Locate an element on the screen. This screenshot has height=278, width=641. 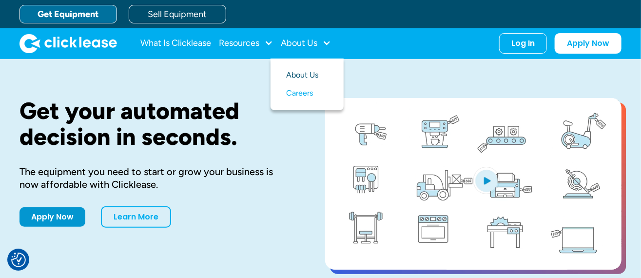
div: The equipment you need to start or grow your business is now affordable with Clicklease. is located at coordinates (156, 178).